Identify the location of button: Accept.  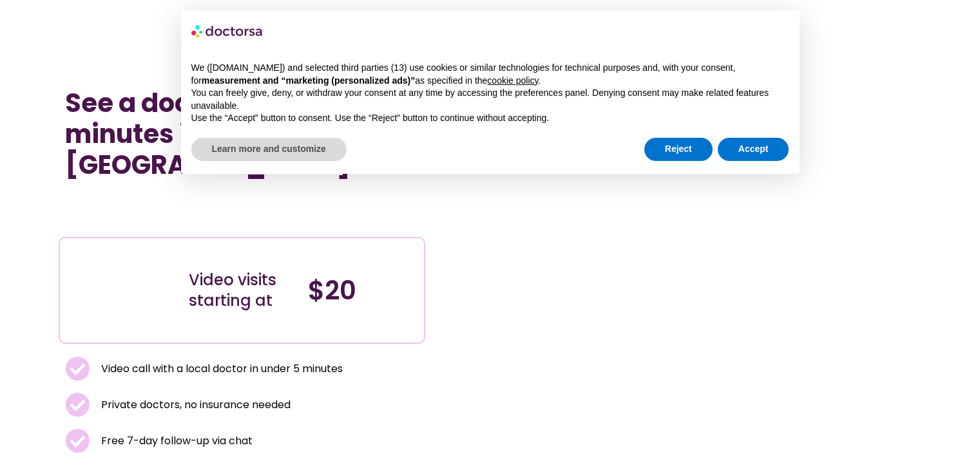
(753, 149).